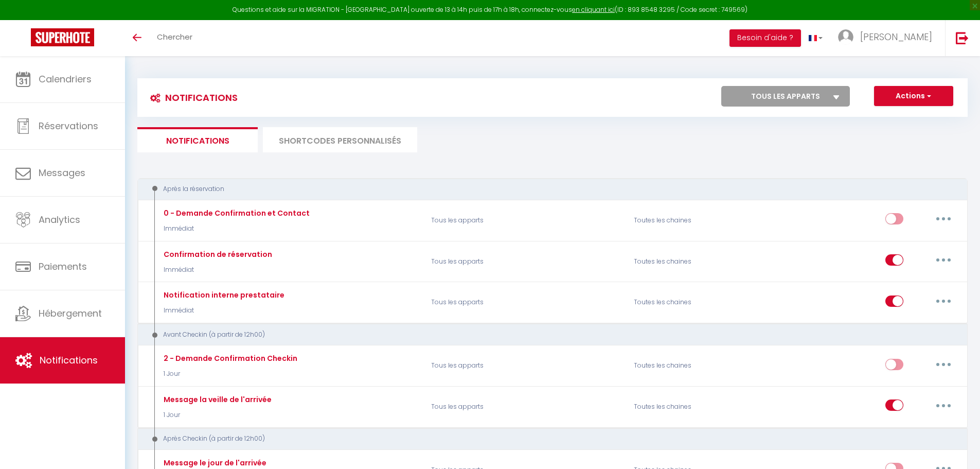 The height and width of the screenshot is (469, 980). I want to click on span: Réservations, so click(68, 126).